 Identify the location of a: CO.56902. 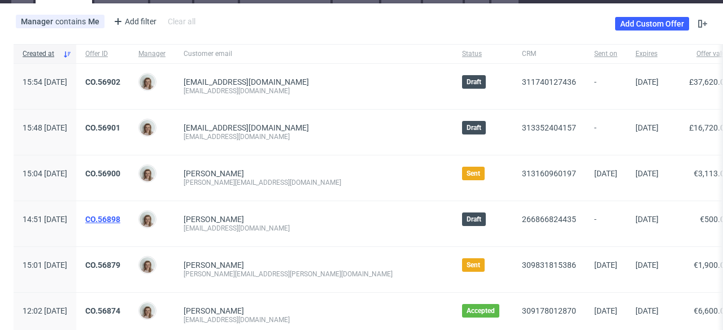
(103, 82).